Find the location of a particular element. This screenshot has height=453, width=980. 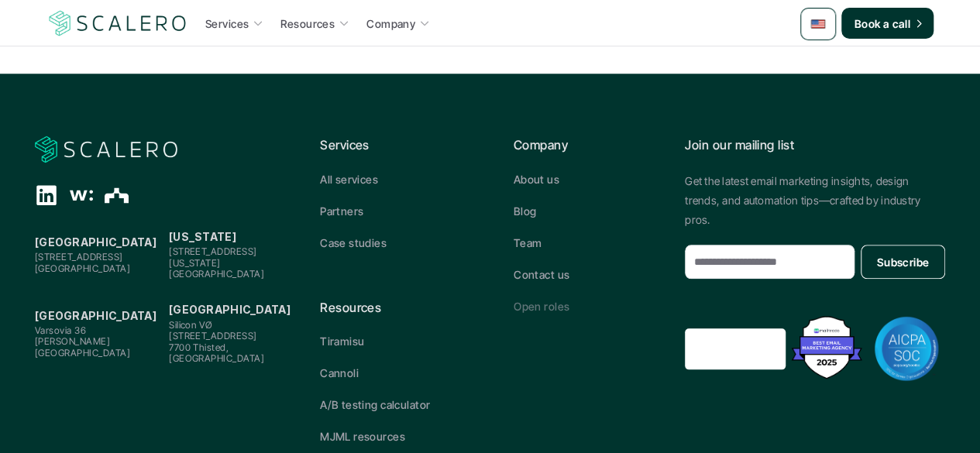

p: Cannoli is located at coordinates (339, 373).